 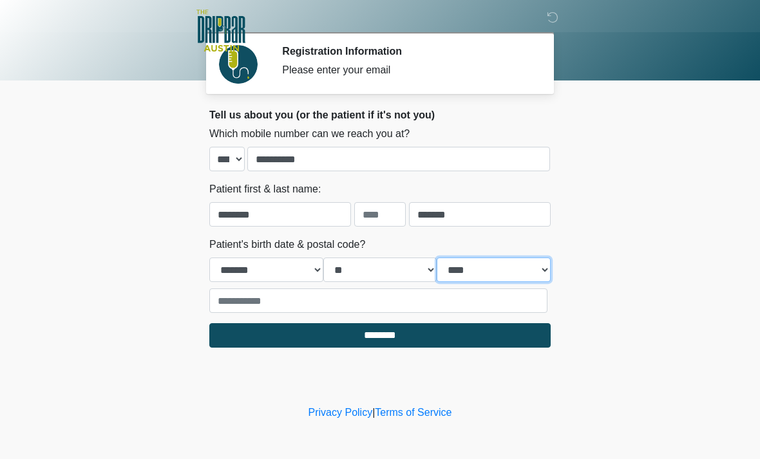 I want to click on div: Please enter your email, so click(x=406, y=70).